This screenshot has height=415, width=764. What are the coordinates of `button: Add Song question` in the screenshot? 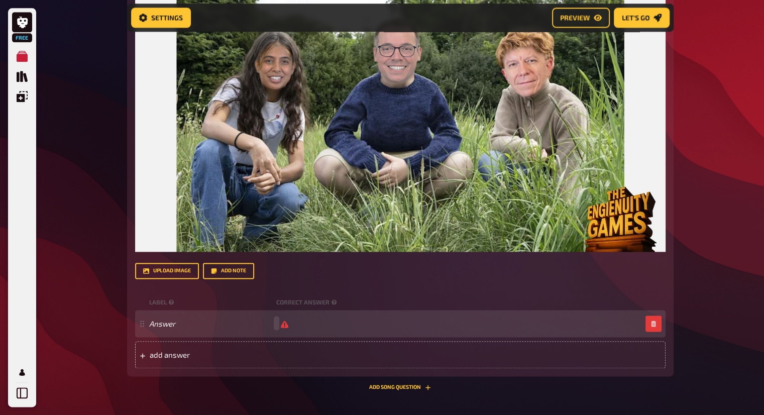 It's located at (400, 387).